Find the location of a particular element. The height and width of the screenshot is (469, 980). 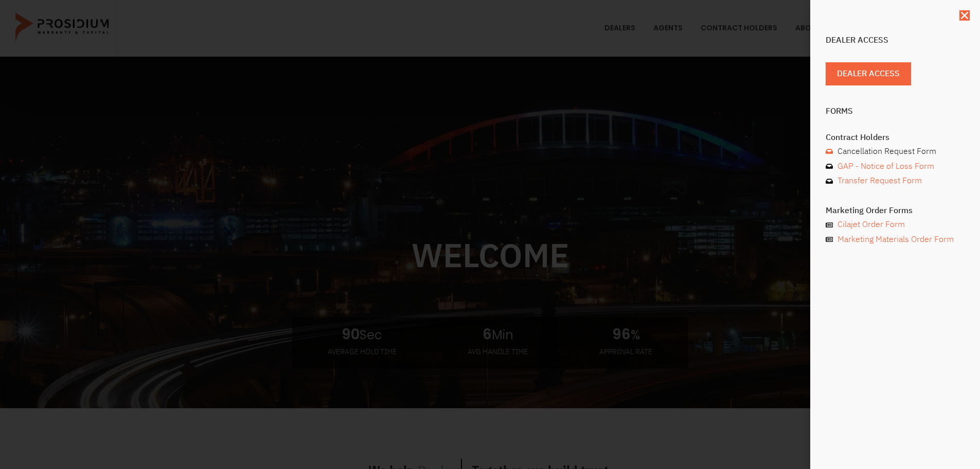

a: Cilajet Order Form is located at coordinates (895, 225).